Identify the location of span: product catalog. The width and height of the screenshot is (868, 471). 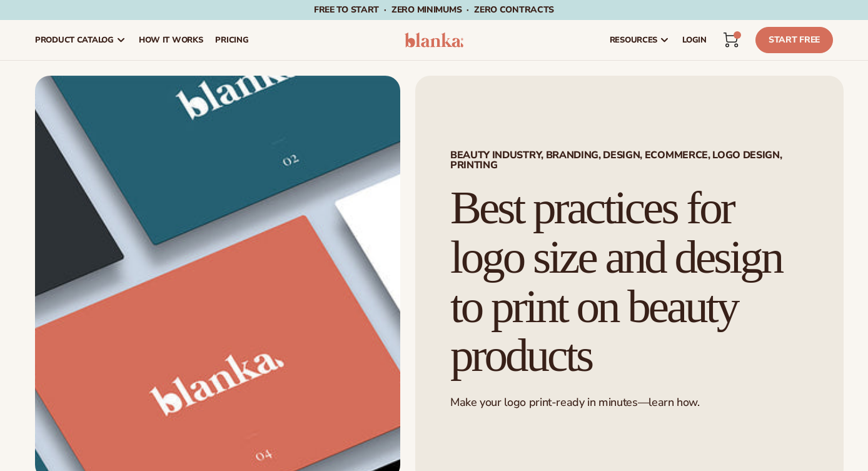
(75, 40).